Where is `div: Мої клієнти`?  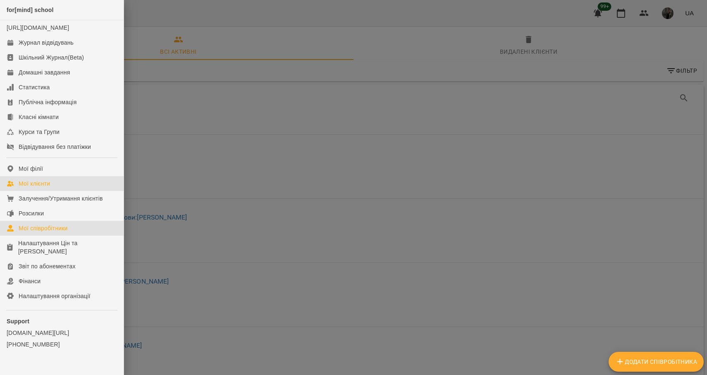 div: Мої клієнти is located at coordinates (34, 184).